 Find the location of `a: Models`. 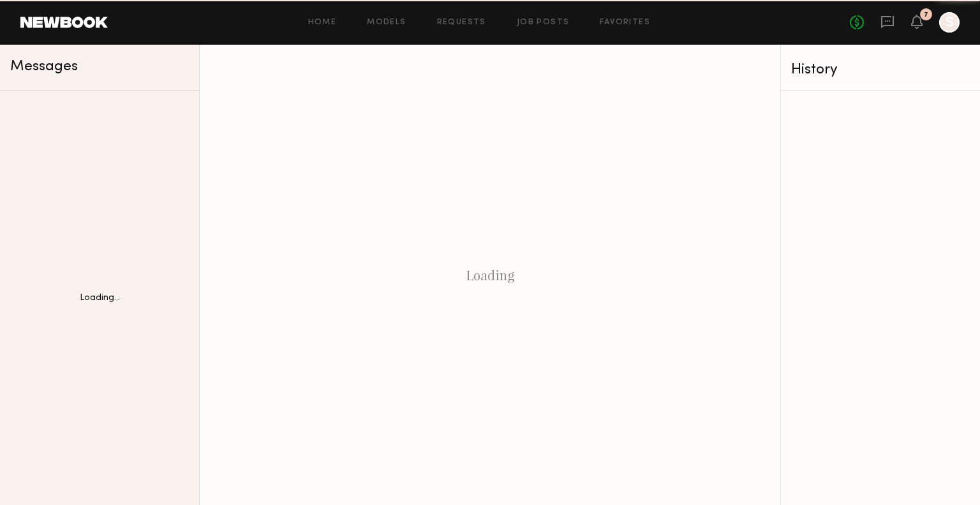

a: Models is located at coordinates (386, 22).